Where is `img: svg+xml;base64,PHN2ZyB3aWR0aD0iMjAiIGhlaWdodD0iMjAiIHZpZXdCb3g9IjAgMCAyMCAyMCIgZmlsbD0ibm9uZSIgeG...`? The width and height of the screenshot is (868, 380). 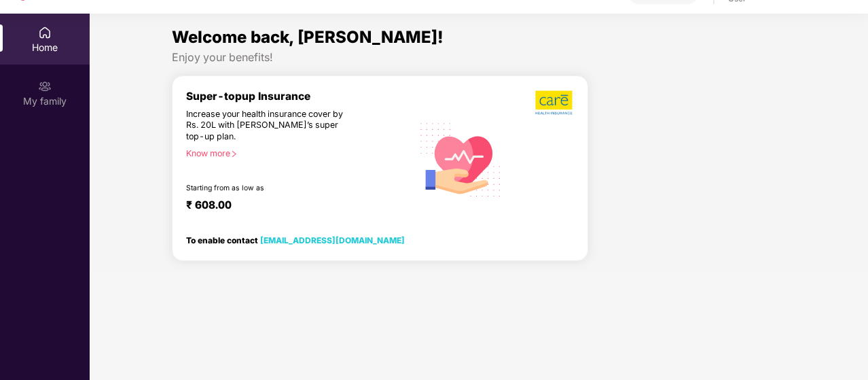
img: svg+xml;base64,PHN2ZyB3aWR0aD0iMjAiIGhlaWdodD0iMjAiIHZpZXdCb3g9IjAgMCAyMCAyMCIgZmlsbD0ibm9uZSIgeG... is located at coordinates (44, 86).